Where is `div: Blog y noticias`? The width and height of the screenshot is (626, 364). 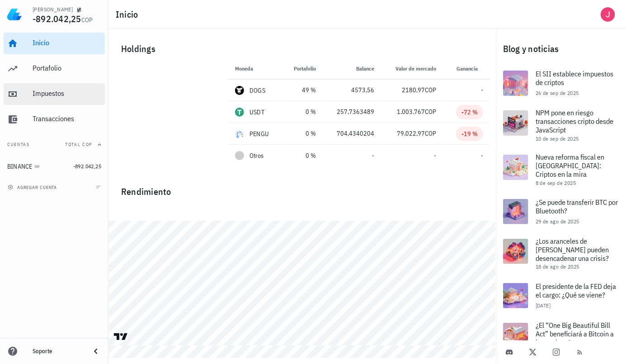 div: Blog y noticias is located at coordinates (561, 49).